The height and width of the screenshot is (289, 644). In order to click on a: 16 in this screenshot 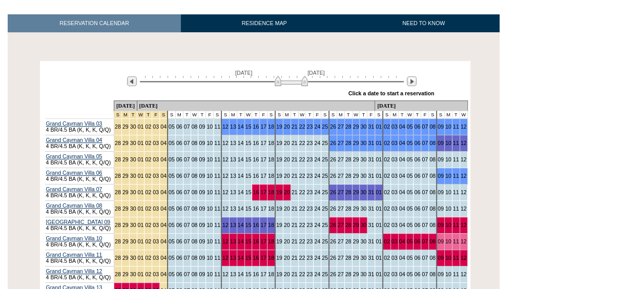, I will do `click(256, 126)`.